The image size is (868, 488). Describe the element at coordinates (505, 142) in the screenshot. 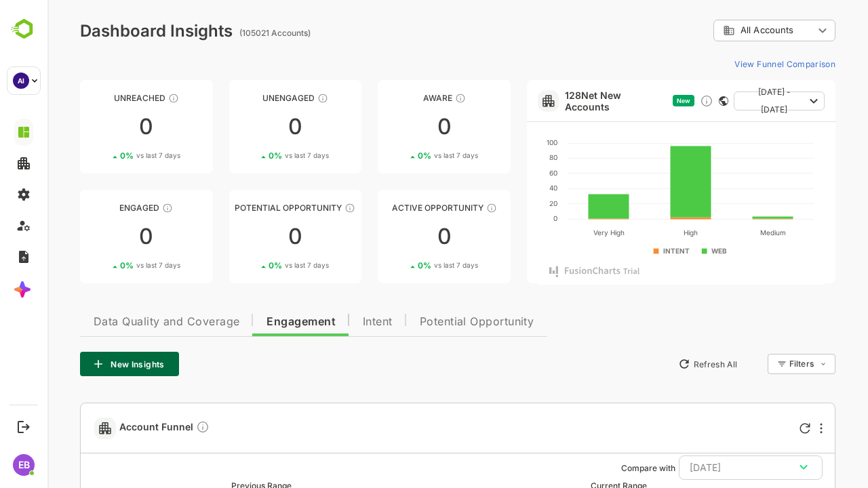

I see `text: 100` at that location.